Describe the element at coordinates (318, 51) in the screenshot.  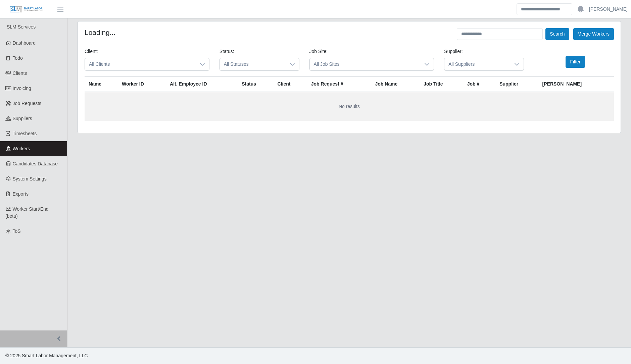
I see `label: Job Site:` at that location.